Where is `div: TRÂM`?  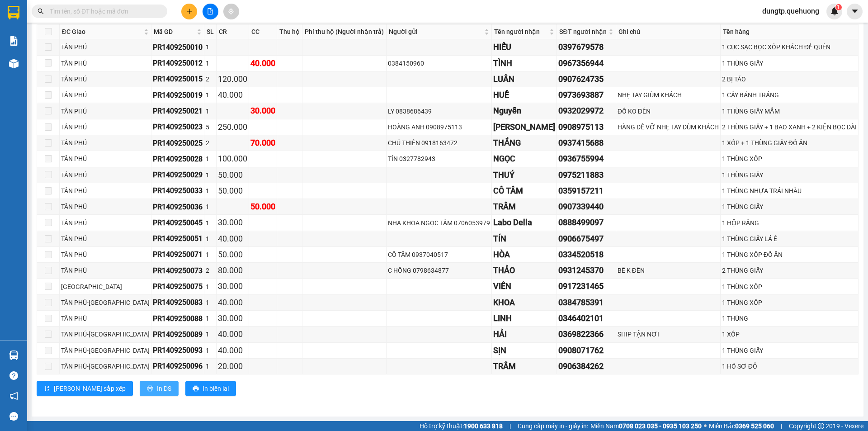
div: TRÂM is located at coordinates (524, 207).